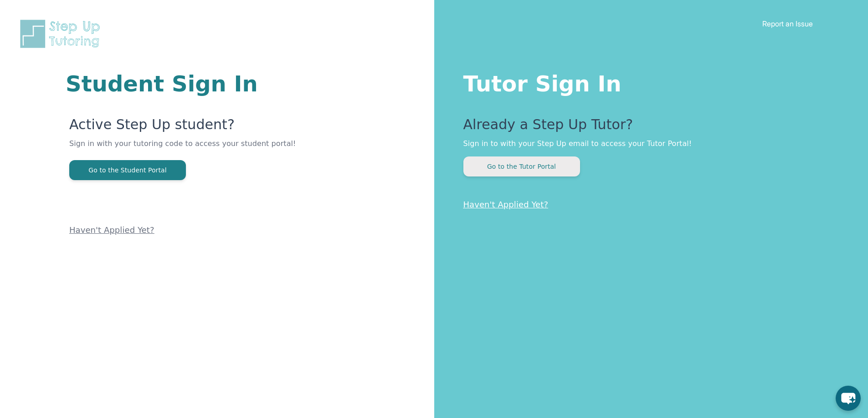 This screenshot has width=868, height=418. Describe the element at coordinates (197, 127) in the screenshot. I see `p: Active Step Up student?` at that location.